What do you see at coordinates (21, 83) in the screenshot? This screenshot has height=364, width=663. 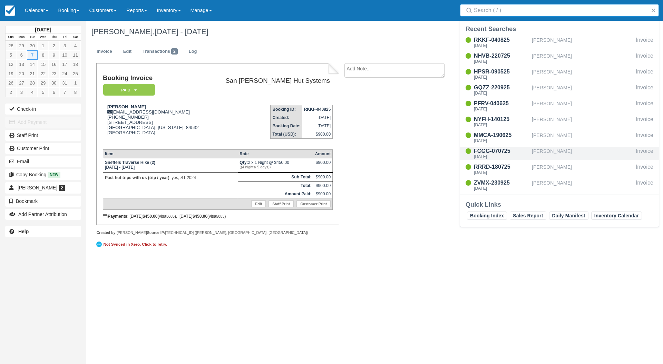 I see `a: 27` at bounding box center [21, 83].